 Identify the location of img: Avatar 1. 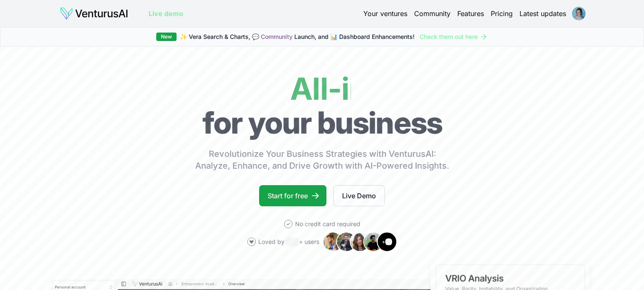
(333, 242).